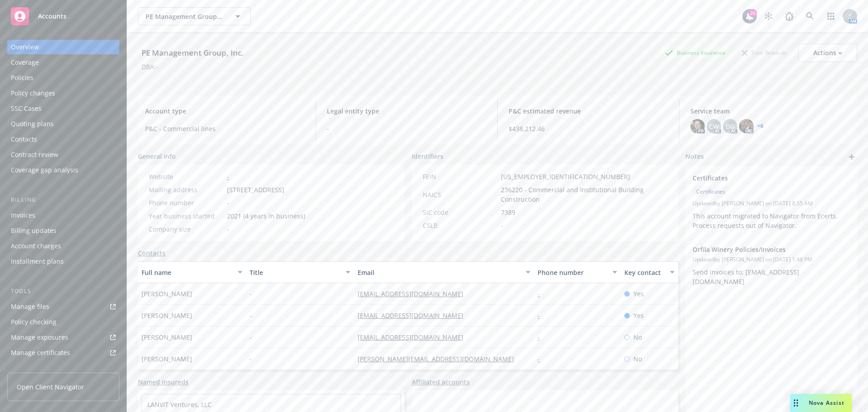 This screenshot has width=868, height=412. What do you see at coordinates (33, 230) in the screenshot?
I see `div: Billing updates` at bounding box center [33, 230].